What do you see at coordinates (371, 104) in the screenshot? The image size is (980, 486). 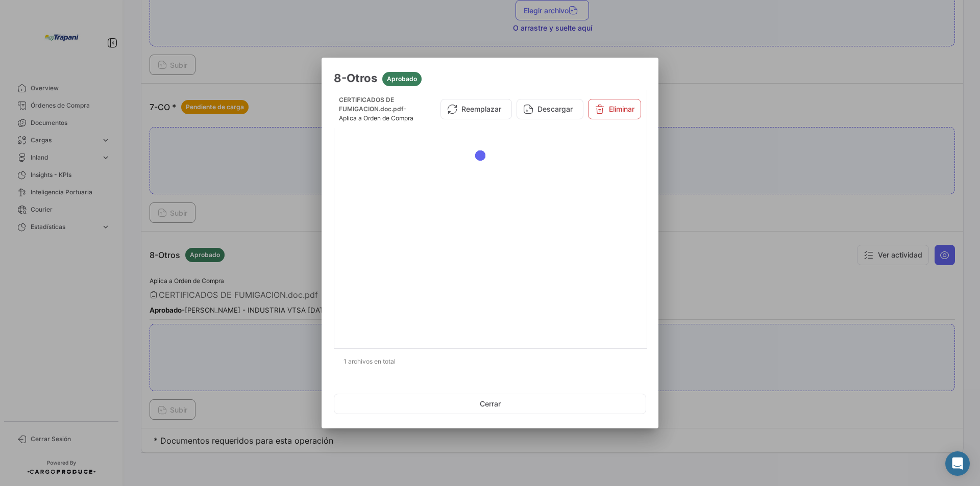 I see `span: CERTIFICADOS DE FUMIGACION.doc.pdf` at bounding box center [371, 104].